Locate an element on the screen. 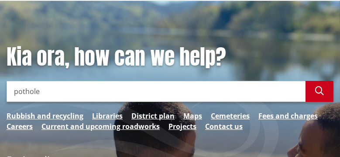 The image size is (340, 157). a: Maps is located at coordinates (193, 116).